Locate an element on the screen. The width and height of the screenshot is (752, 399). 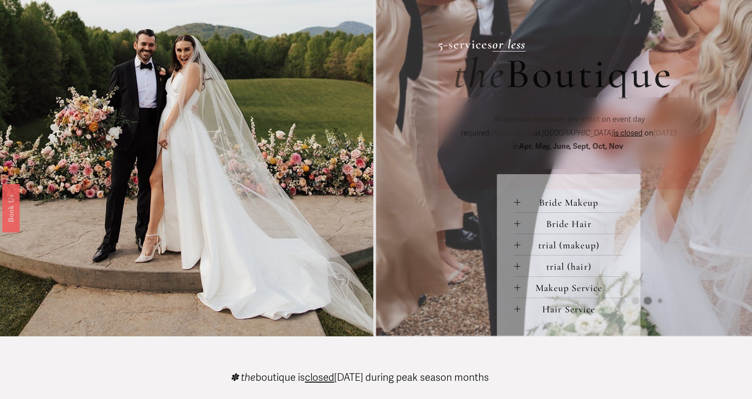
a: Book Us is located at coordinates (11, 208).